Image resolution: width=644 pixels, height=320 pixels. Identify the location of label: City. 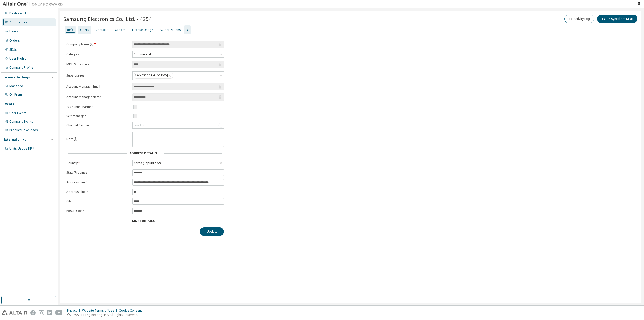
(98, 201).